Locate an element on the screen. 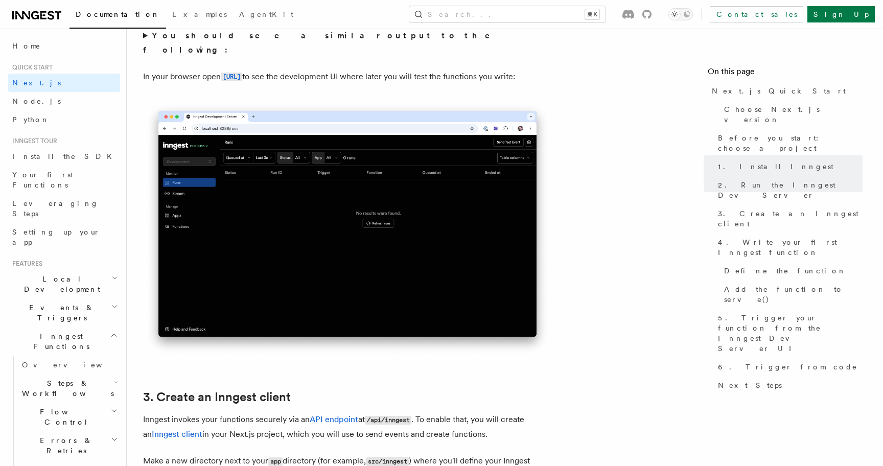 The width and height of the screenshot is (883, 466). a: Add the function to serve() is located at coordinates (791, 294).